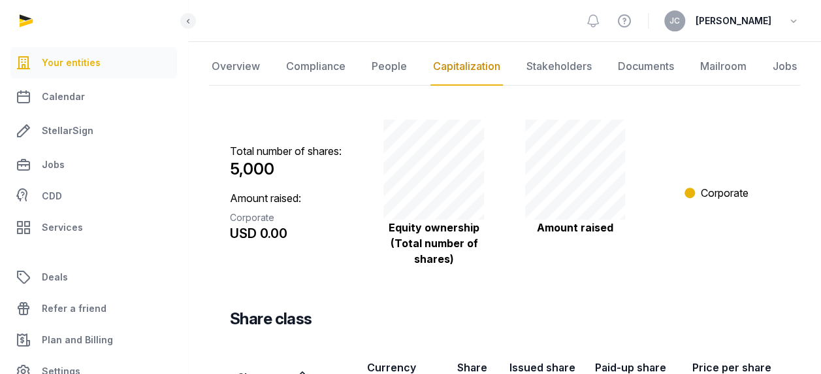 The height and width of the screenshot is (374, 821). I want to click on span: Plan and Billing, so click(77, 340).